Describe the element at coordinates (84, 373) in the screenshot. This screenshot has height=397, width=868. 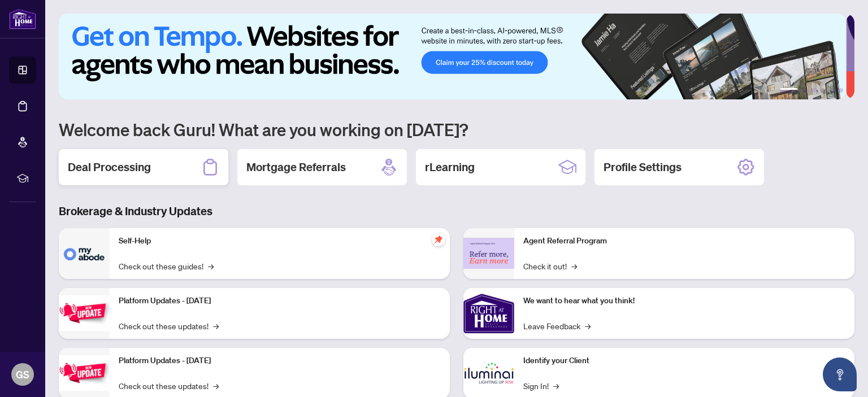
I see `img: Platform Updates - July 8, 2025` at that location.